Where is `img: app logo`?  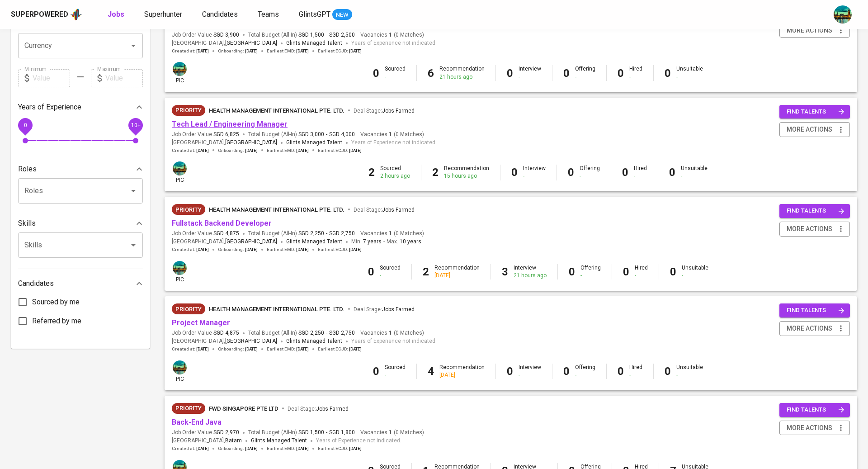 img: app logo is located at coordinates (76, 14).